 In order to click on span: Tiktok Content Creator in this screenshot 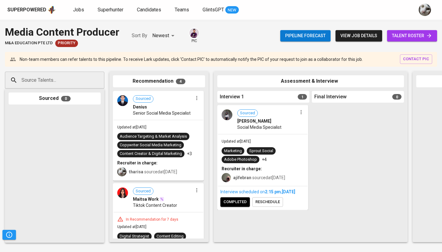, I will do `click(155, 205)`.